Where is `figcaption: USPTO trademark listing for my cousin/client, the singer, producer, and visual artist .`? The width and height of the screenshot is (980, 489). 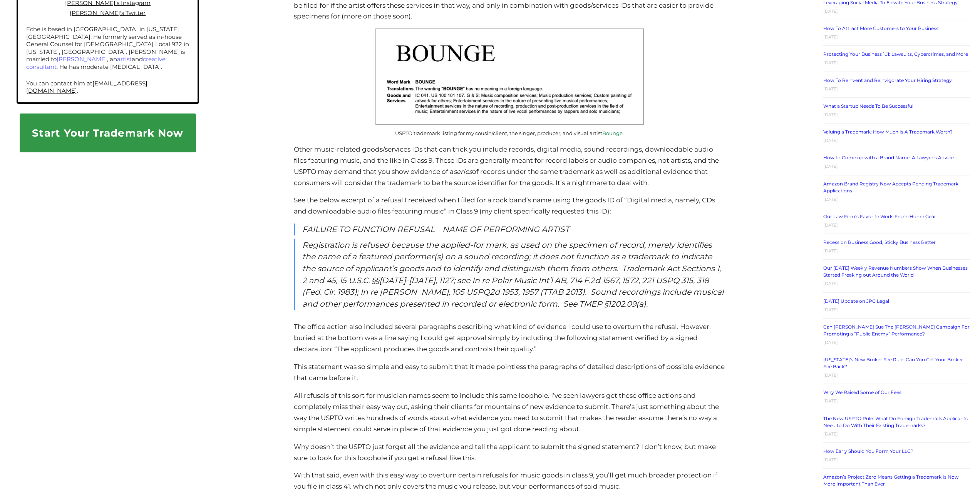
figcaption: USPTO trademark listing for my cousin/client, the singer, producer, and visual artist . is located at coordinates (509, 133).